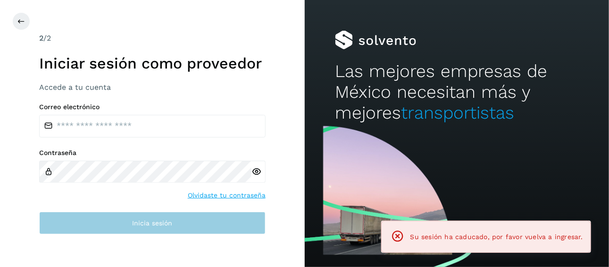 This screenshot has width=609, height=267. I want to click on span: Inicia sesión, so click(152, 223).